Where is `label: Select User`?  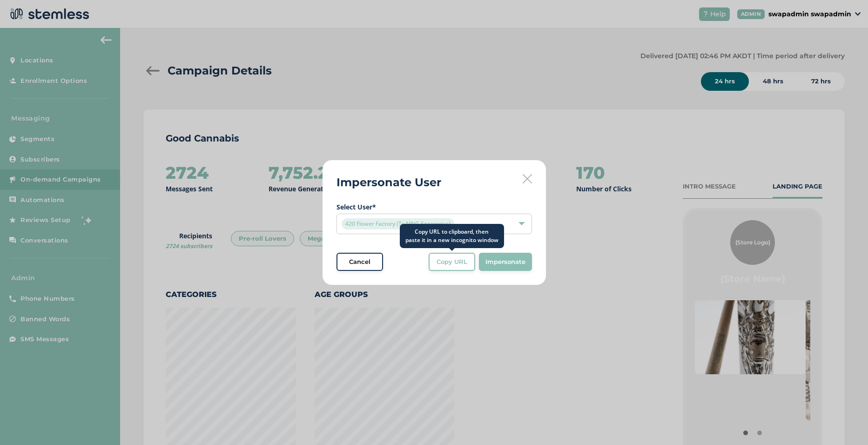
label: Select User is located at coordinates (434, 207).